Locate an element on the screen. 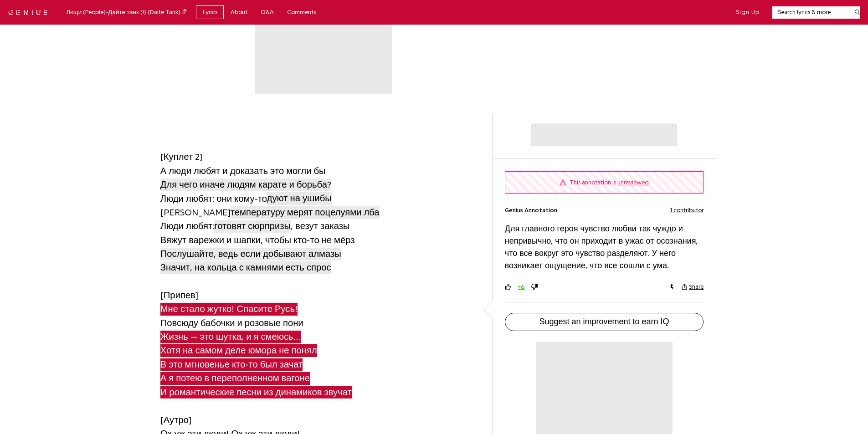 The width and height of the screenshot is (868, 434). a: температуру мерят поцелуями лба is located at coordinates (305, 213).